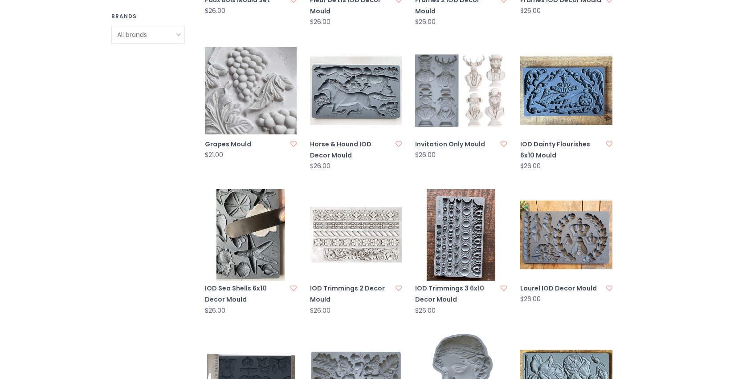 This screenshot has height=379, width=730. What do you see at coordinates (246, 144) in the screenshot?
I see `a: Grapes Mould` at bounding box center [246, 144].